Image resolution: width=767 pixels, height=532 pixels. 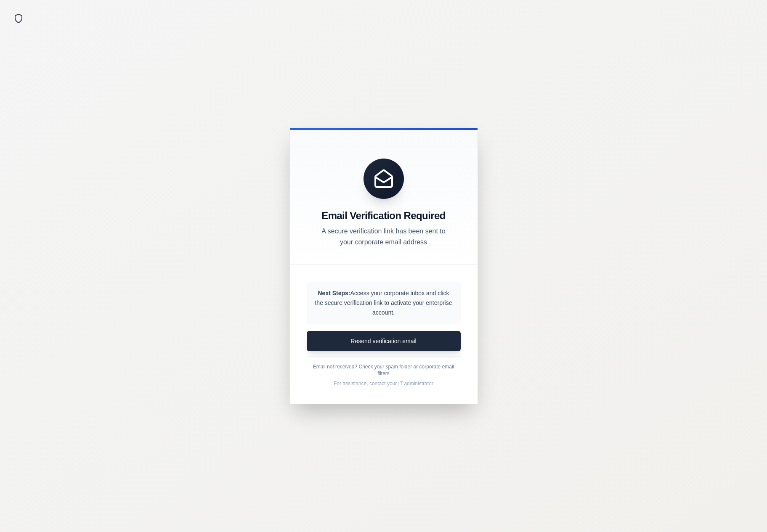 I want to click on button: Resend verification email, so click(x=384, y=341).